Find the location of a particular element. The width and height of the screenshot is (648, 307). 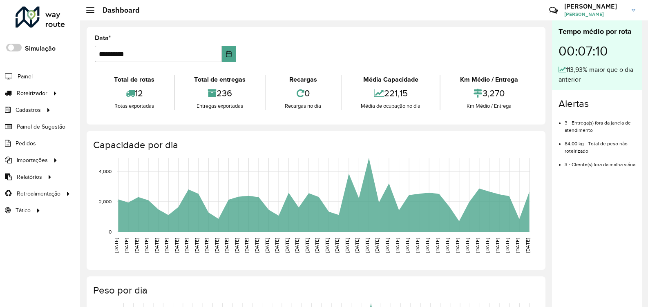

span: Tático is located at coordinates (23, 210).